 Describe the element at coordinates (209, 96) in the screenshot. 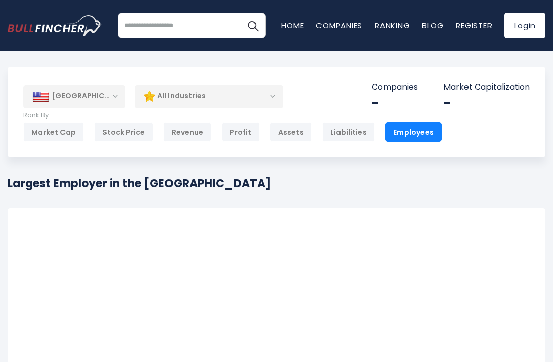

I see `div: All Industries` at that location.